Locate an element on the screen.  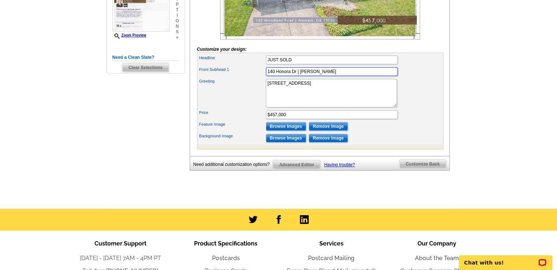
label: Background Image is located at coordinates (232, 136).